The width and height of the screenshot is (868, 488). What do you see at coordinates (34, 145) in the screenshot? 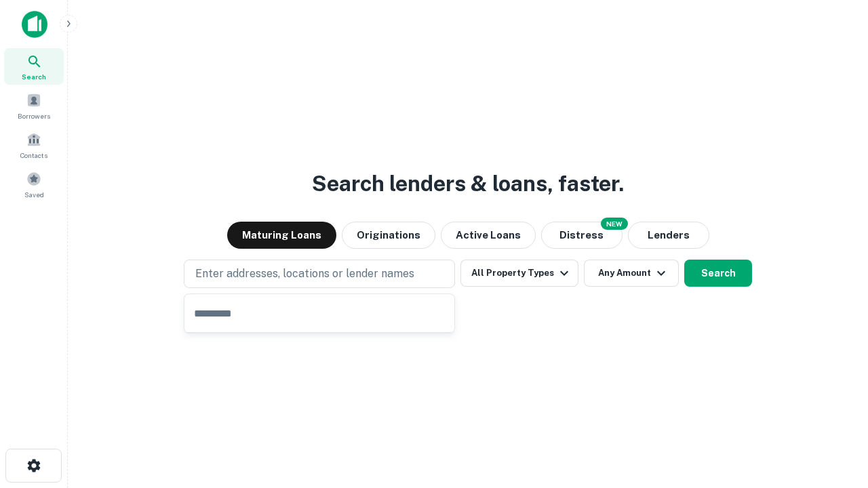
I see `div: Contacts` at bounding box center [34, 145].